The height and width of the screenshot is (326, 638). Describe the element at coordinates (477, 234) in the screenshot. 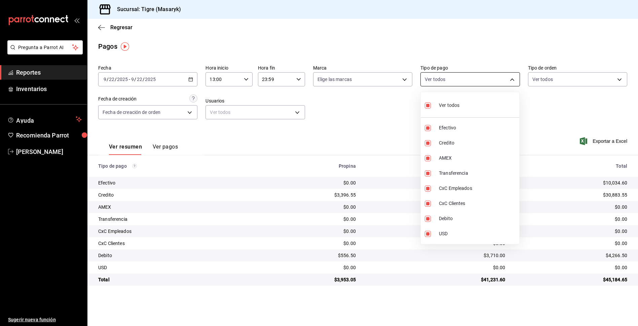

I see `span: USD` at that location.